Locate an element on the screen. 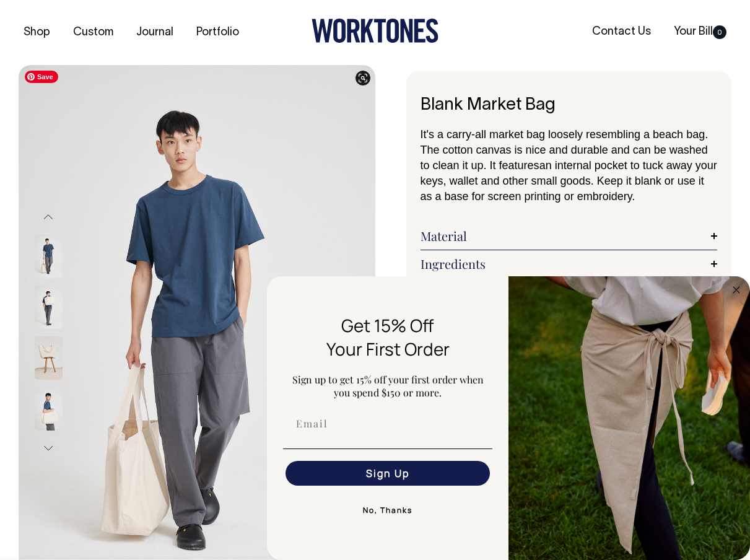 The height and width of the screenshot is (560, 750). span: Your First Order is located at coordinates (388, 349).